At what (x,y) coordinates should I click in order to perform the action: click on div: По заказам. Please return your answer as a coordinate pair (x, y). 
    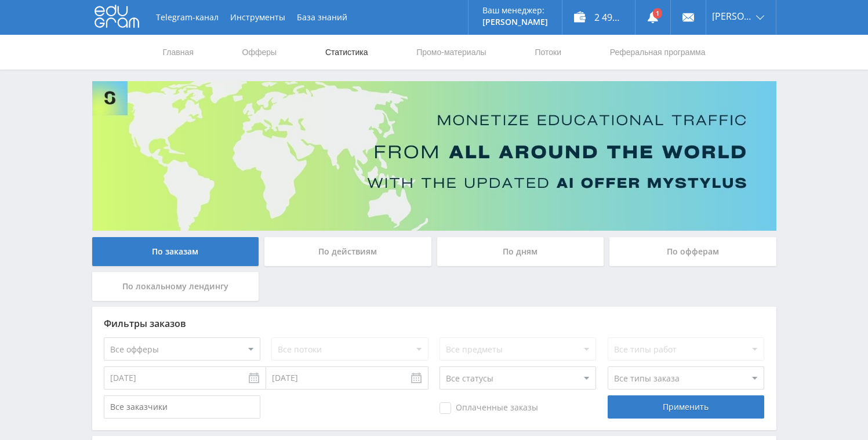
    Looking at the image, I should click on (176, 252).